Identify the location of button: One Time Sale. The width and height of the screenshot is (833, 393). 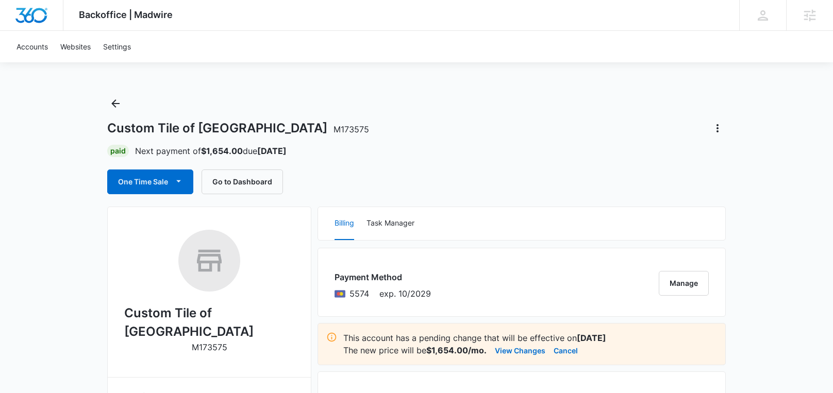
(150, 182).